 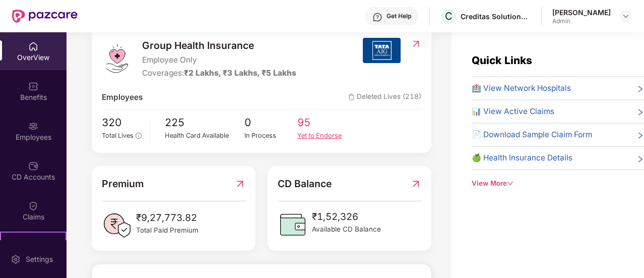 What do you see at coordinates (324, 136) in the screenshot?
I see `div: Yet to Endorse` at bounding box center [324, 136].